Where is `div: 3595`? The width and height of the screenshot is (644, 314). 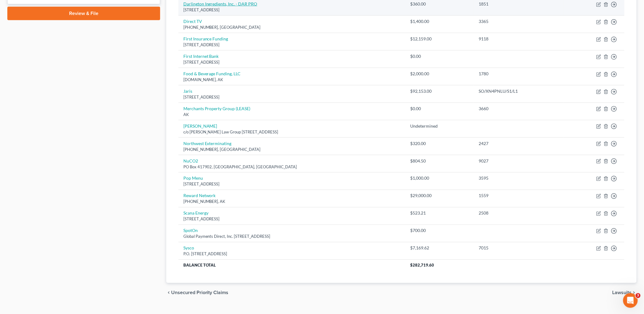
div: 3595 is located at coordinates (518, 178).